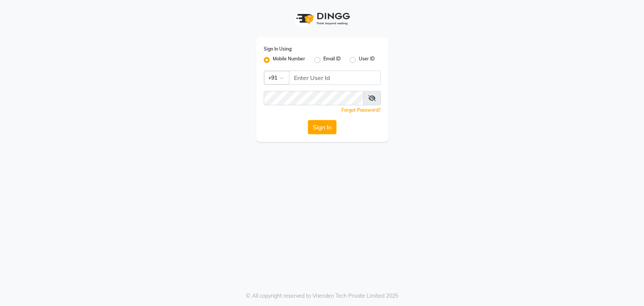 This screenshot has height=306, width=644. I want to click on label: User ID, so click(367, 60).